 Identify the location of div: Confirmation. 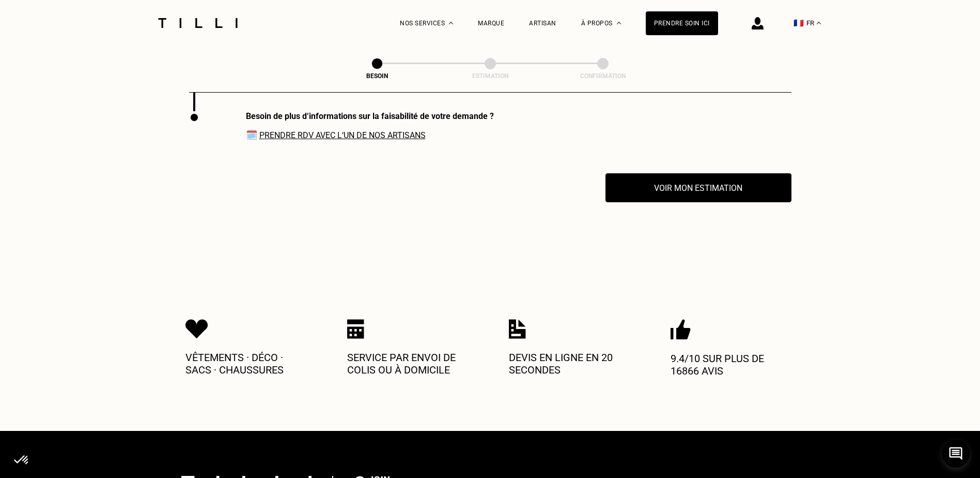
(603, 76).